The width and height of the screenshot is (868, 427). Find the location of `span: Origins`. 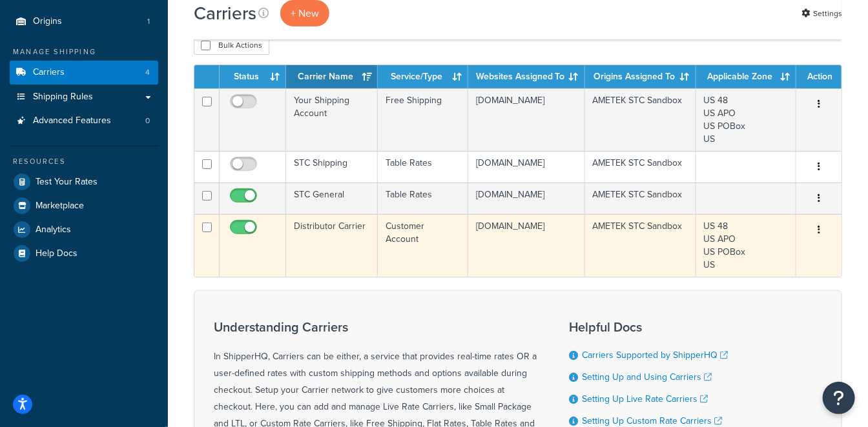

span: Origins is located at coordinates (47, 22).